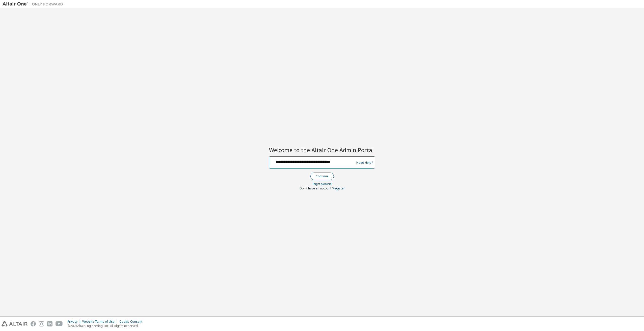 This screenshot has height=331, width=644. Describe the element at coordinates (75, 322) in the screenshot. I see `div: Privacy` at that location.